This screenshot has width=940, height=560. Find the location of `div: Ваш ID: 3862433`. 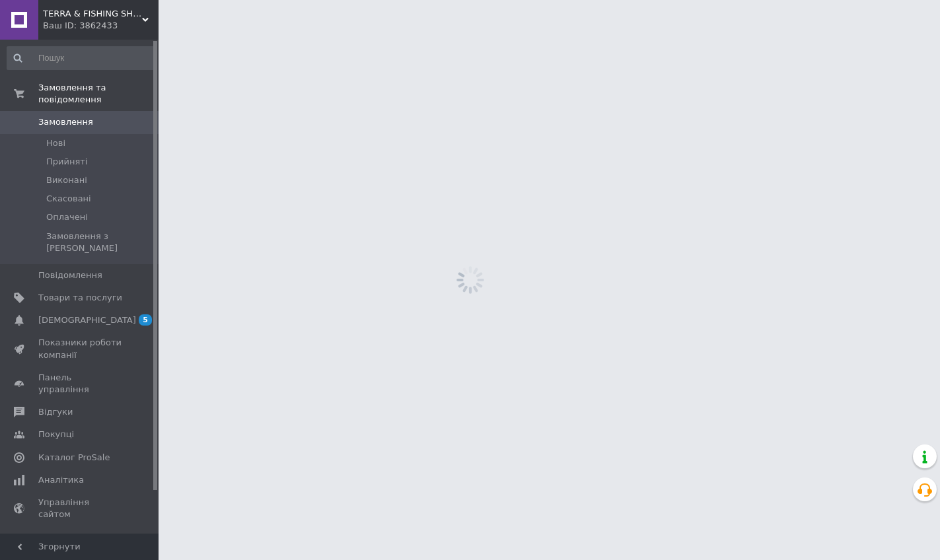

div: Ваш ID: 3862433 is located at coordinates (101, 26).